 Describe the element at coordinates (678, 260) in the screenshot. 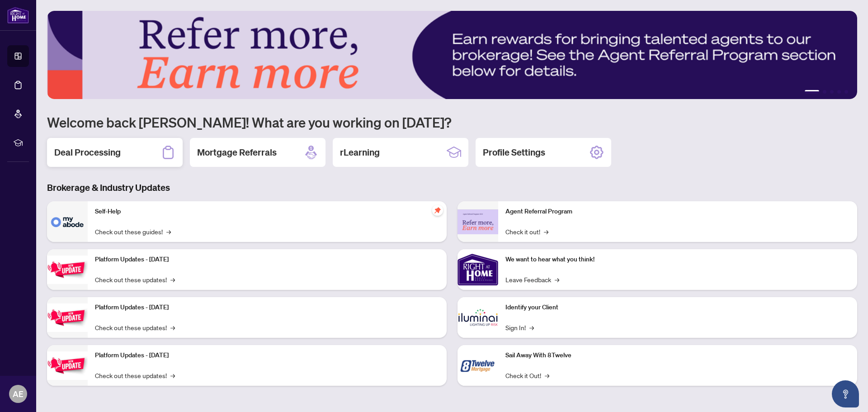

I see `p: We want to hear what you think!` at that location.